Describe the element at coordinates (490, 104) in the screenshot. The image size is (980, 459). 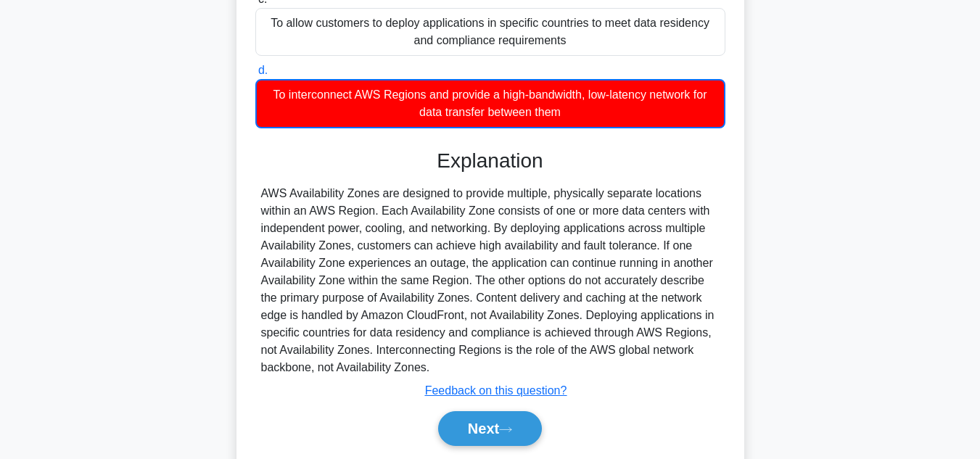
I see `div: To interconnect AWS Regions and provide a high-bandwidth, low-latency network for data transfer b...` at that location.